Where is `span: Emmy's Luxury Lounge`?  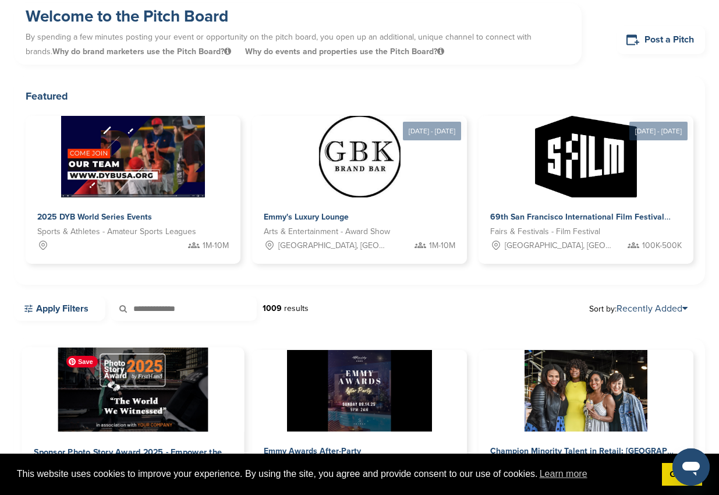 span: Emmy's Luxury Lounge is located at coordinates (306, 216).